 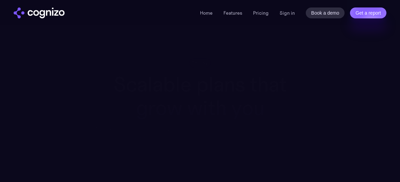 What do you see at coordinates (39, 13) in the screenshot?
I see `img: cognizo logo` at bounding box center [39, 13].